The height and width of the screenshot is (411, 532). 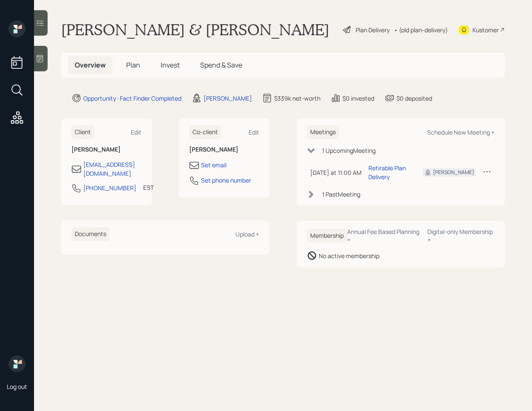 I want to click on div: Plan Delivery, so click(x=372, y=30).